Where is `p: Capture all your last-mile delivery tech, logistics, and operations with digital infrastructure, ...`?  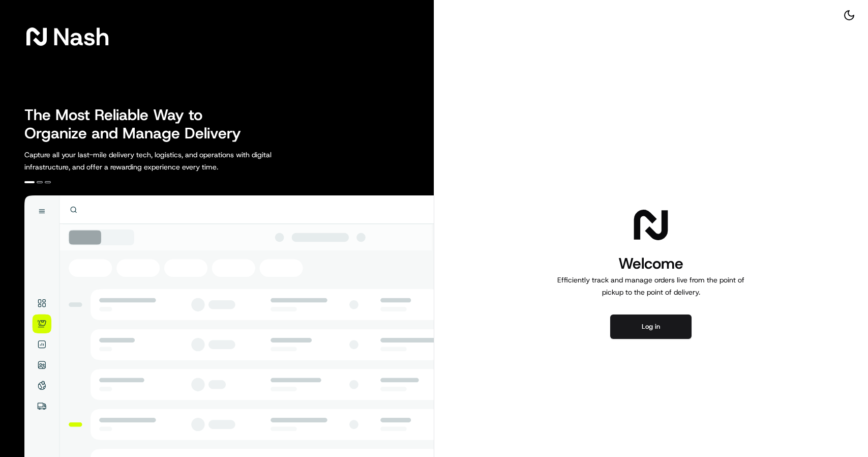 p: Capture all your last-mile delivery tech, logistics, and operations with digital infrastructure, ... is located at coordinates (171, 161).